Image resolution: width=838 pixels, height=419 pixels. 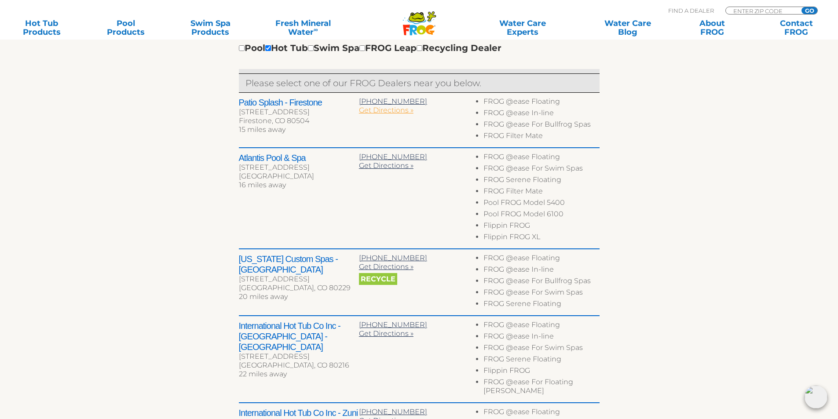 What do you see at coordinates (263, 374) in the screenshot?
I see `span: 22 miles away` at bounding box center [263, 374].